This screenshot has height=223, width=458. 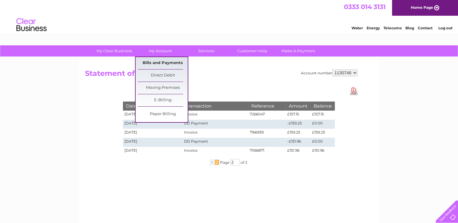 What do you see at coordinates (212, 163) in the screenshot?
I see `span: 1` at bounding box center [212, 163].